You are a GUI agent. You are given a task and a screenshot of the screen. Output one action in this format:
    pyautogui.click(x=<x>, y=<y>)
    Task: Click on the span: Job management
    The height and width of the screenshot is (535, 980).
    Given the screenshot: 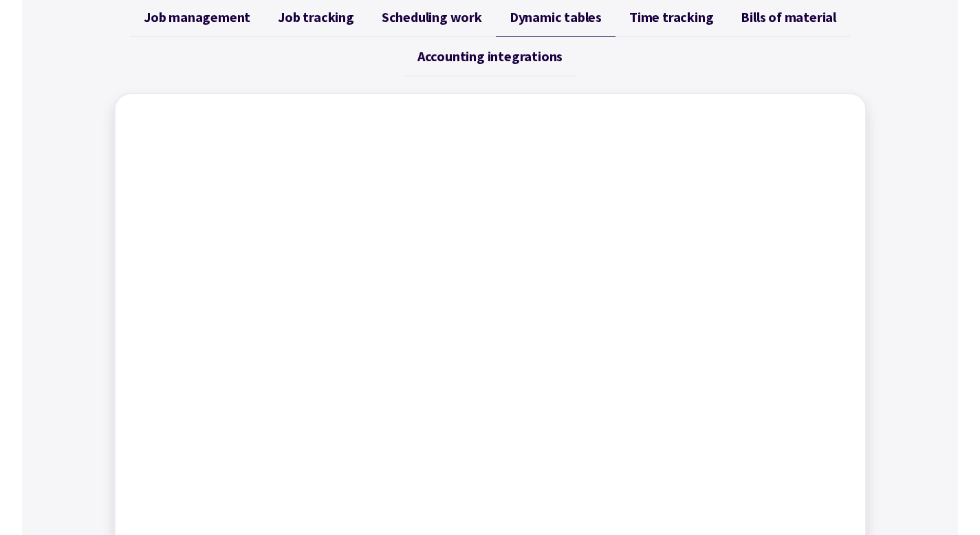 What is the action you would take?
    pyautogui.click(x=197, y=17)
    